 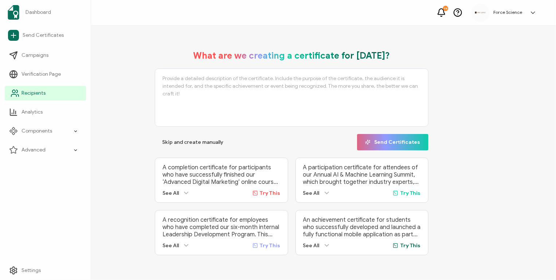 What do you see at coordinates (193, 142) in the screenshot?
I see `button: Skip and create manually` at bounding box center [193, 142].